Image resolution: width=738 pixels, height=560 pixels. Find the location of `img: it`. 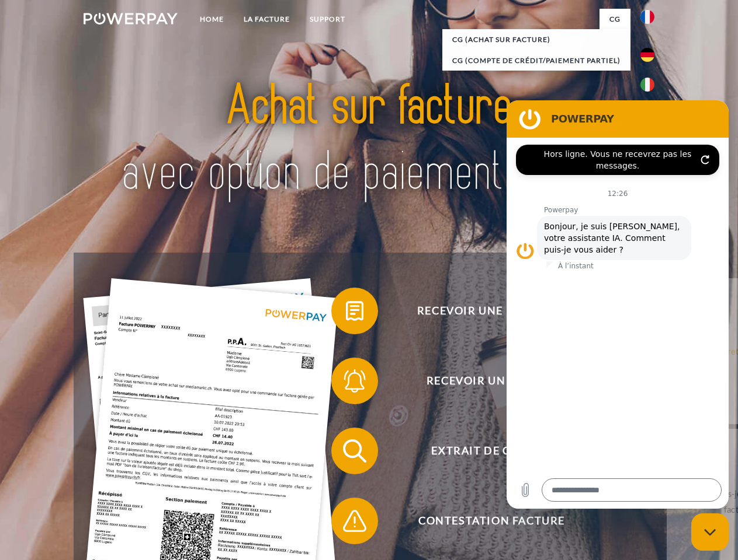

img: it is located at coordinates (647, 84).